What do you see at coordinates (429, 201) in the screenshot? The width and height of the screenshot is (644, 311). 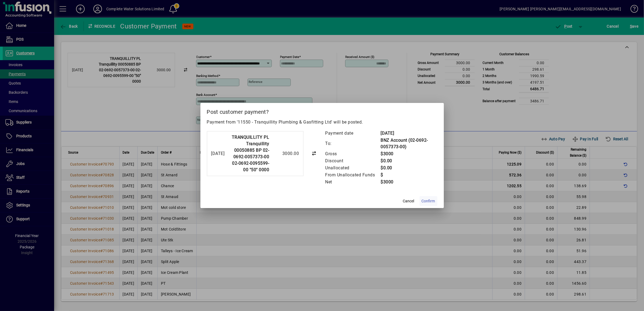 I see `span: Confirm` at bounding box center [429, 201].